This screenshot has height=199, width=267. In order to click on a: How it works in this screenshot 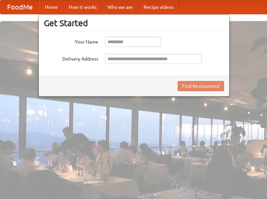, I will do `click(83, 7)`.